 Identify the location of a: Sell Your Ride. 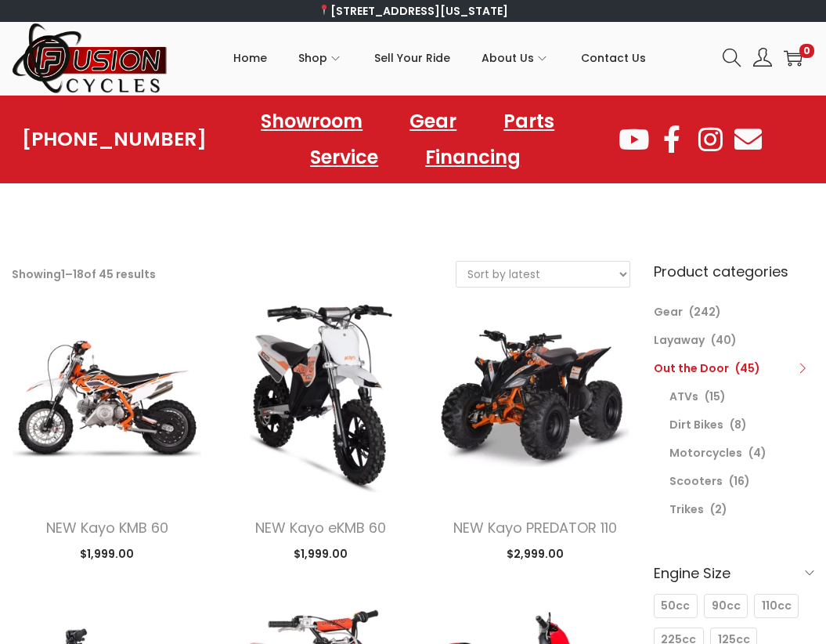
(412, 58).